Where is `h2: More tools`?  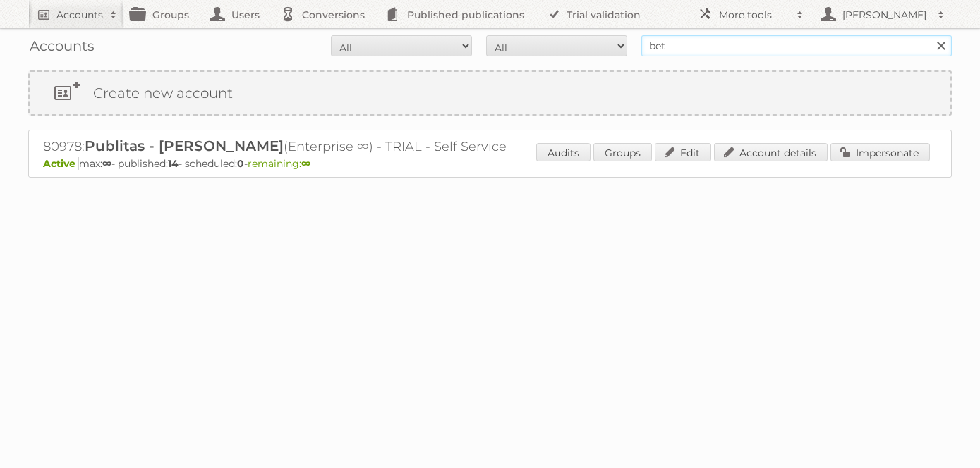
h2: More tools is located at coordinates (754, 15).